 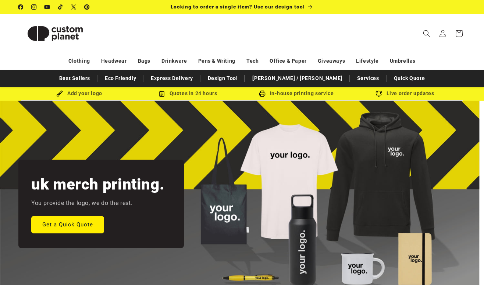 What do you see at coordinates (162, 94) in the screenshot?
I see `img: Order Updates Icon` at bounding box center [162, 94].